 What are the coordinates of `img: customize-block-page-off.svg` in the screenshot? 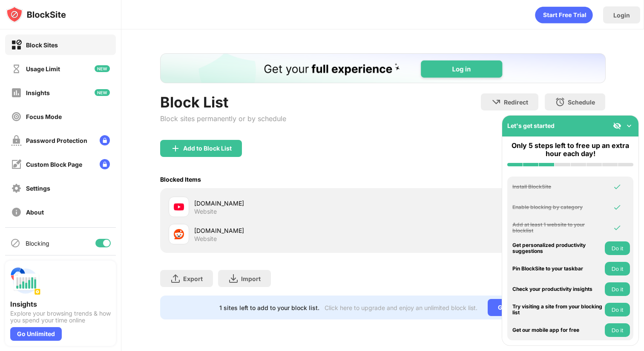 It's located at (16, 164).